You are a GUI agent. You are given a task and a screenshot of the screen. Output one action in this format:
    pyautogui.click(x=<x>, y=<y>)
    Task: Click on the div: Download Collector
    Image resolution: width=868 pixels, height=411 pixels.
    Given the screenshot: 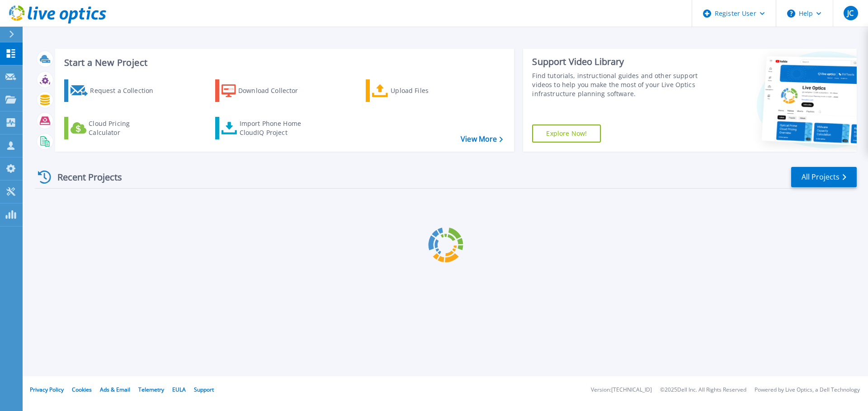 What is the action you would take?
    pyautogui.click(x=275, y=91)
    